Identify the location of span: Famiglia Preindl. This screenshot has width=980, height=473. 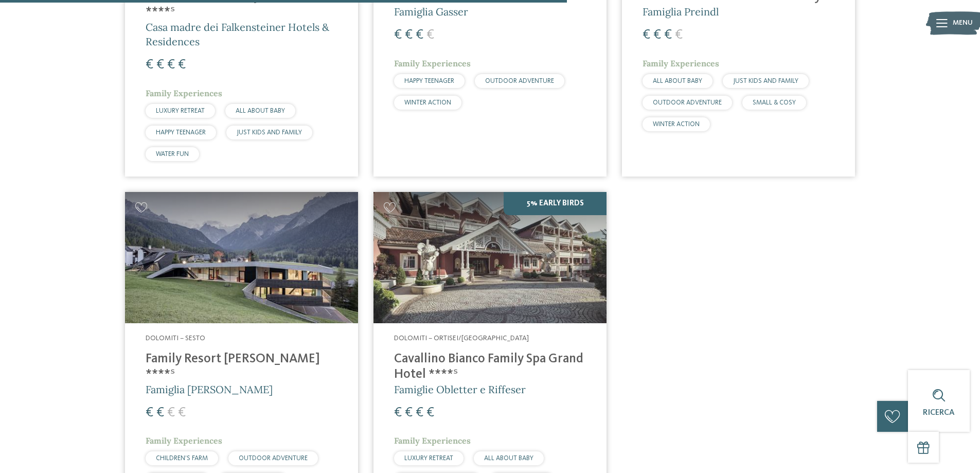
(681, 11).